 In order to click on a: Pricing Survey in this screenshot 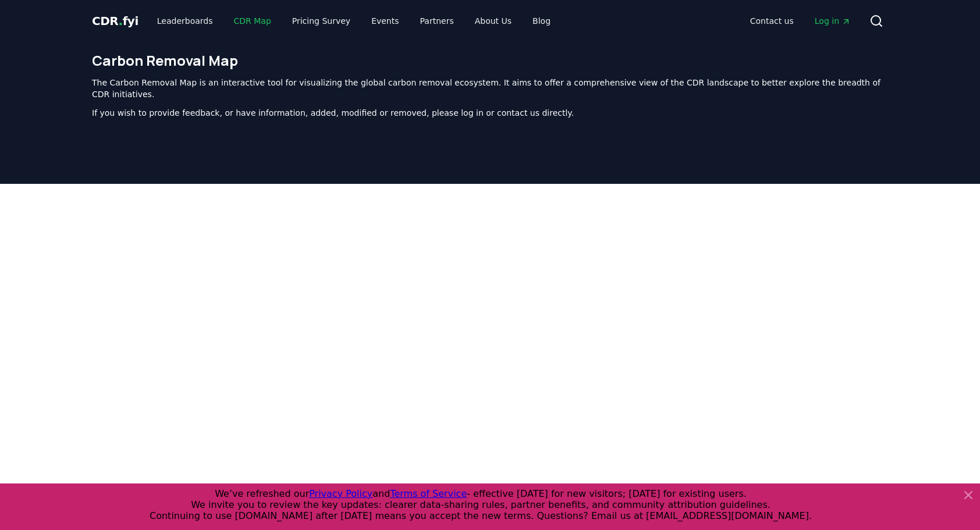, I will do `click(321, 21)`.